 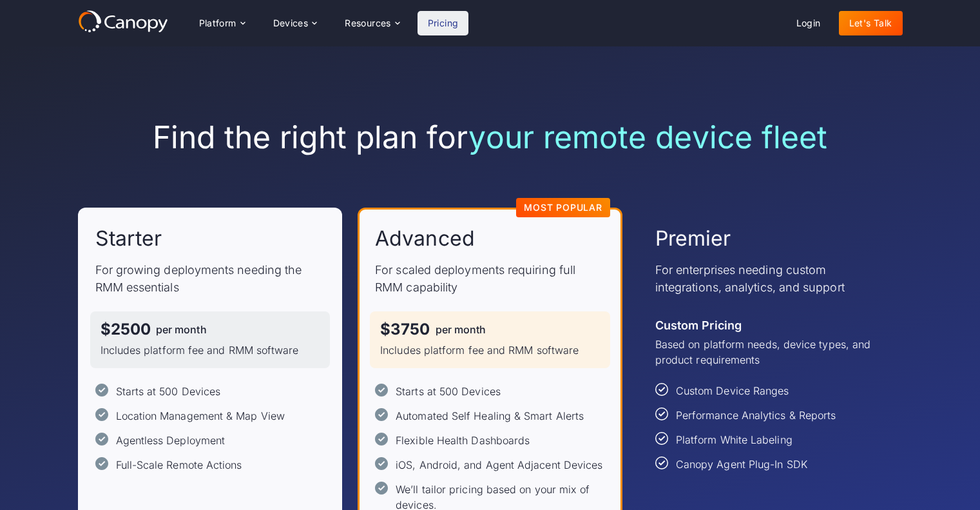 I want to click on p: For scaled deployments requiring full RMM capability, so click(x=490, y=278).